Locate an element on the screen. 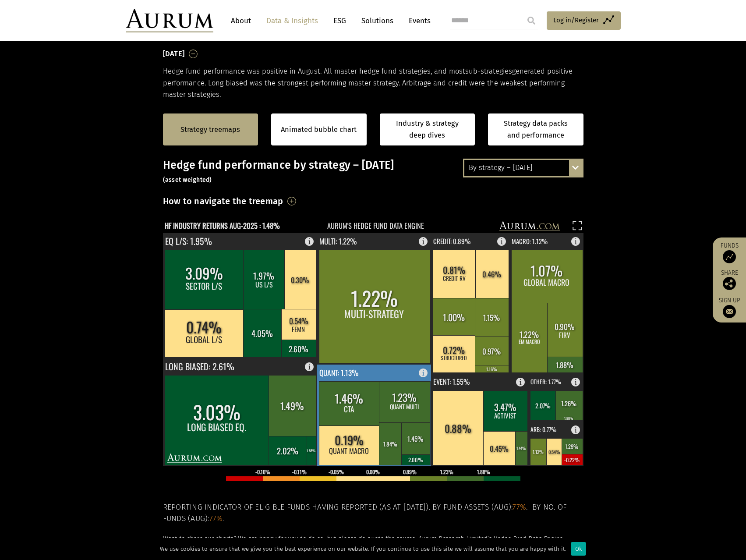 The width and height of the screenshot is (746, 560). a: Events is located at coordinates (417, 21).